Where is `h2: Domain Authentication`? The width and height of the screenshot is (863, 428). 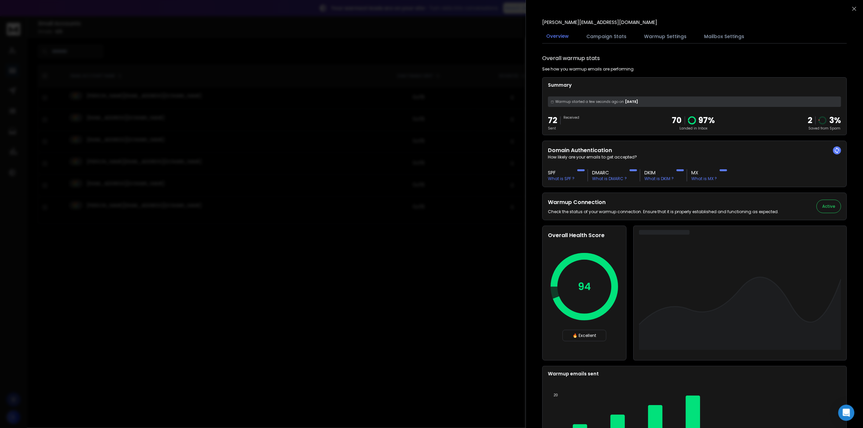 h2: Domain Authentication is located at coordinates (694, 150).